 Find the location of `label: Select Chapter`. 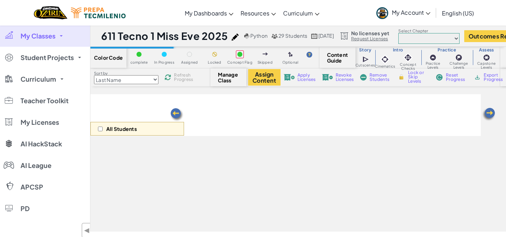

label: Select Chapter is located at coordinates (429, 31).